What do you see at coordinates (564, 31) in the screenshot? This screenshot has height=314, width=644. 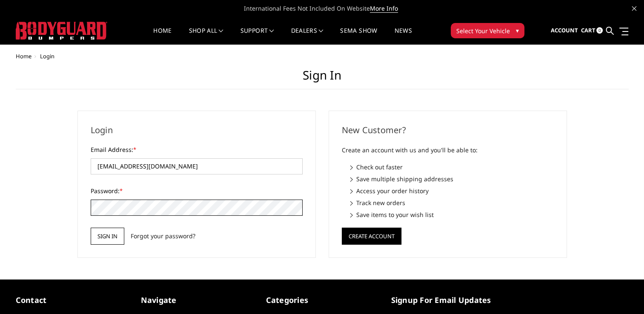 I see `a: Account` at bounding box center [564, 31].